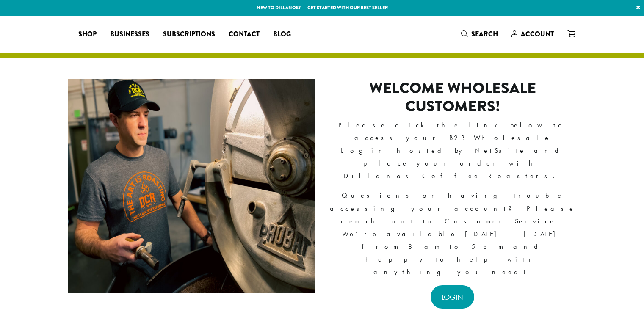 Image resolution: width=644 pixels, height=309 pixels. I want to click on p: Questions or having trouble accessing your account? Please reach out to Customer Service. We’re a..., so click(453, 234).